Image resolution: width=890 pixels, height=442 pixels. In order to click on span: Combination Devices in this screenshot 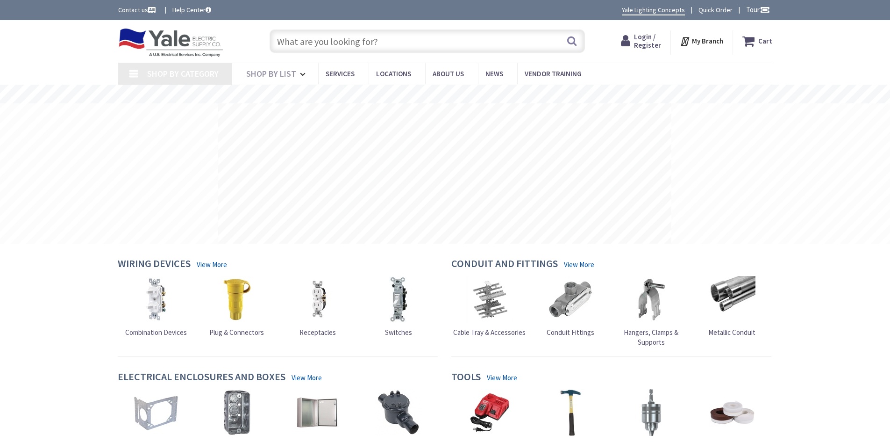, I will do `click(156, 332)`.